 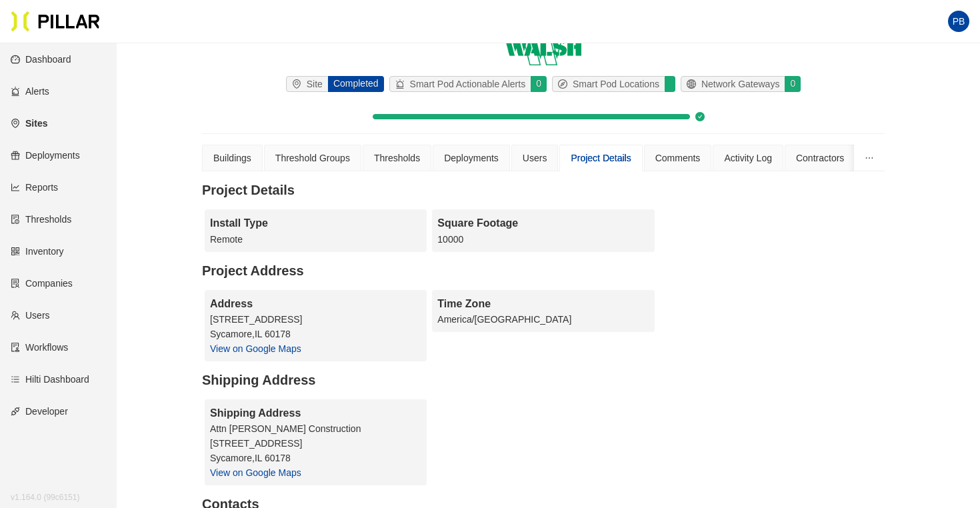 What do you see at coordinates (355, 84) in the screenshot?
I see `div: Completed` at bounding box center [355, 84].